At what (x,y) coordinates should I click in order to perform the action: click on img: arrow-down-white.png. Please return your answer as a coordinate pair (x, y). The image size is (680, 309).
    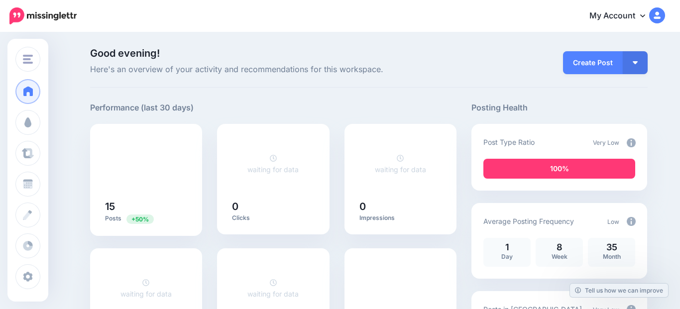
    Looking at the image, I should click on (635, 63).